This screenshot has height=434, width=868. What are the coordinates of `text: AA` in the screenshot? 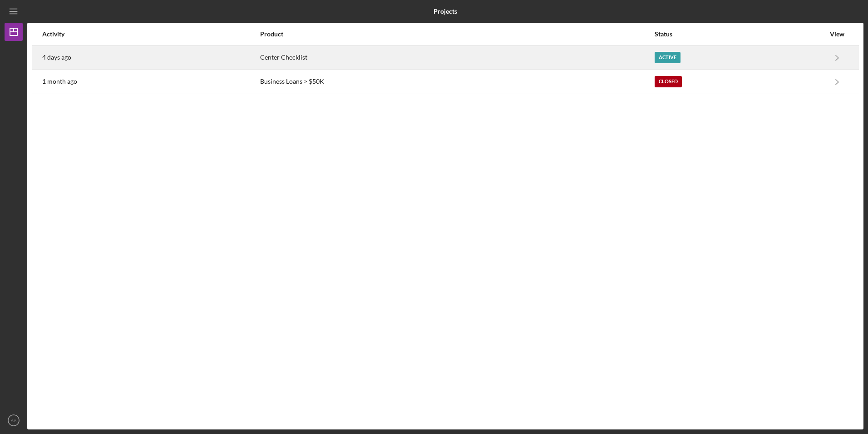 It's located at (14, 420).